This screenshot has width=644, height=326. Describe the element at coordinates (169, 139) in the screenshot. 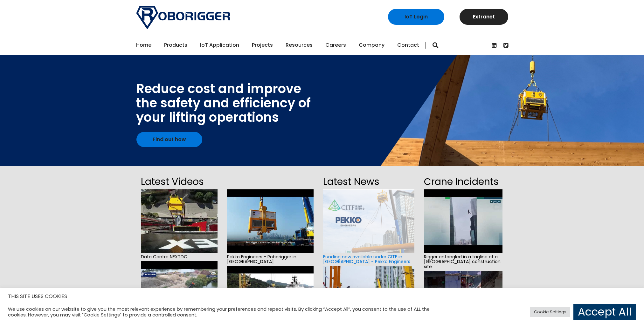

I see `a: Find out how` at that location.